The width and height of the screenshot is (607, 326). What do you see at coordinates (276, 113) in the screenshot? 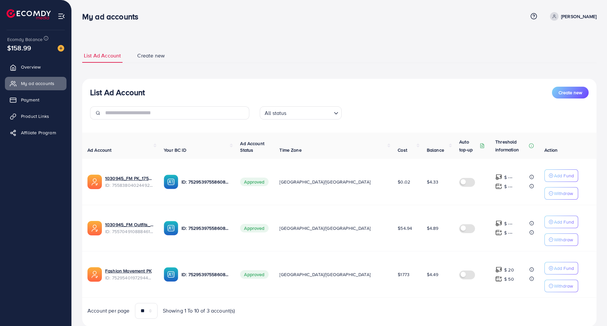
I see `span: All status` at bounding box center [276, 113].